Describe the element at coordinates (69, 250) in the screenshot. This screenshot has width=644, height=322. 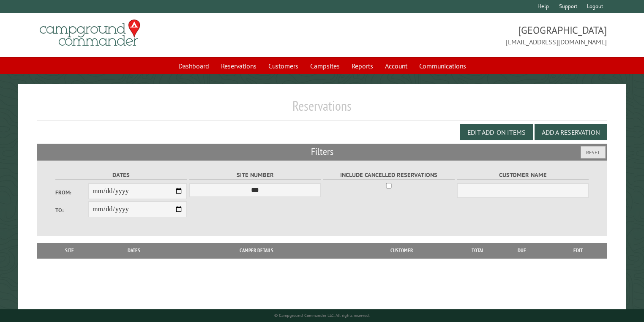
I see `th: Site` at that location.